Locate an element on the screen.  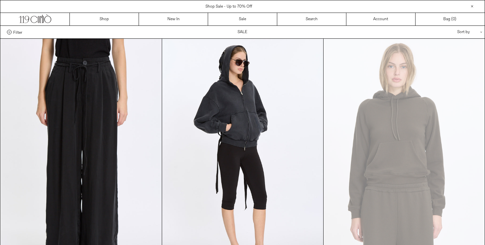
a: Account is located at coordinates (381, 19).